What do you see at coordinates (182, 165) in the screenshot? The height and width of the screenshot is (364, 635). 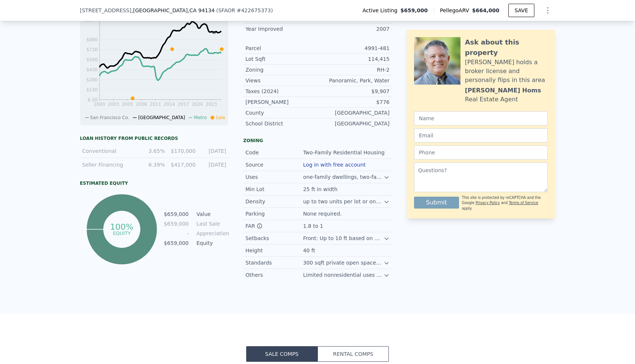 I see `div: $417,000` at bounding box center [182, 165].